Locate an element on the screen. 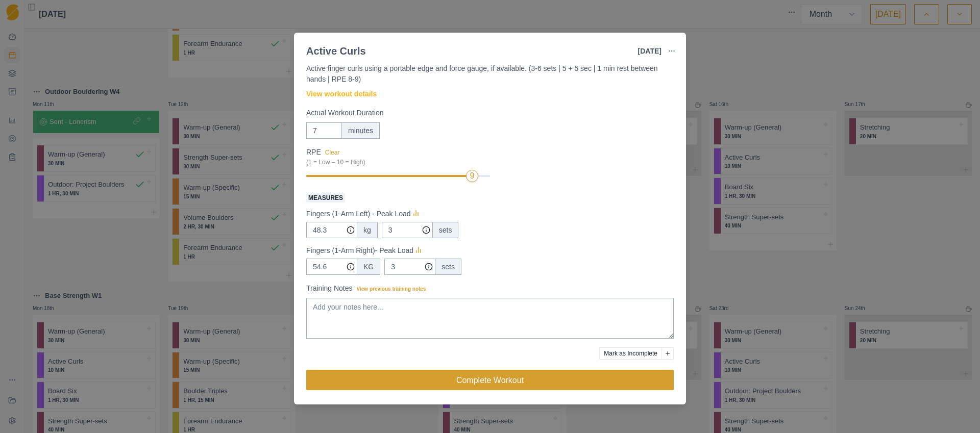 The image size is (980, 433). div: 9 is located at coordinates (472, 176).